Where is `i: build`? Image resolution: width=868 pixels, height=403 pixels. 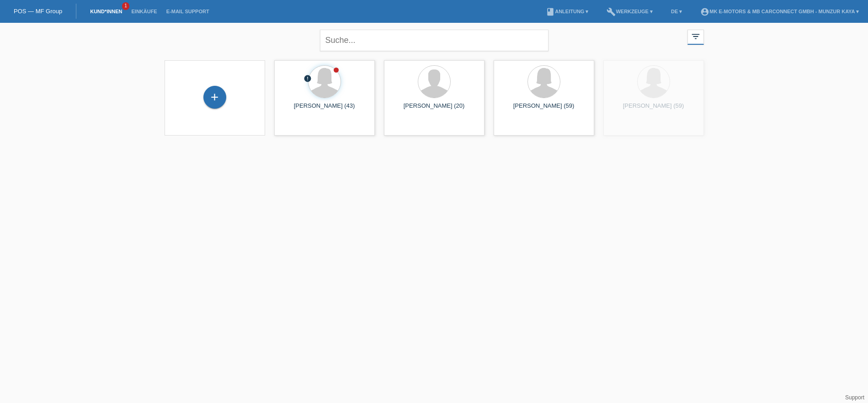
i: build is located at coordinates (611, 12).